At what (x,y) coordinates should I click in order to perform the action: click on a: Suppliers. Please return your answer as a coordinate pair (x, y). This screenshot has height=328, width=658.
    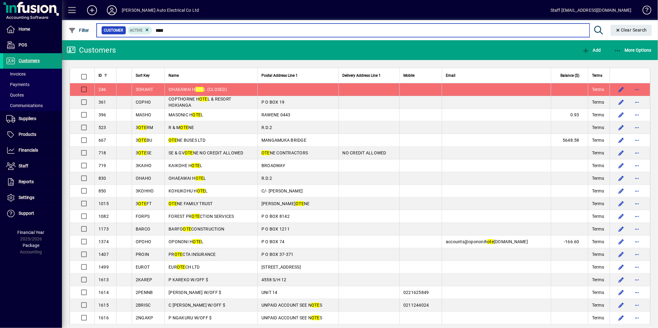
    Looking at the image, I should click on (33, 119).